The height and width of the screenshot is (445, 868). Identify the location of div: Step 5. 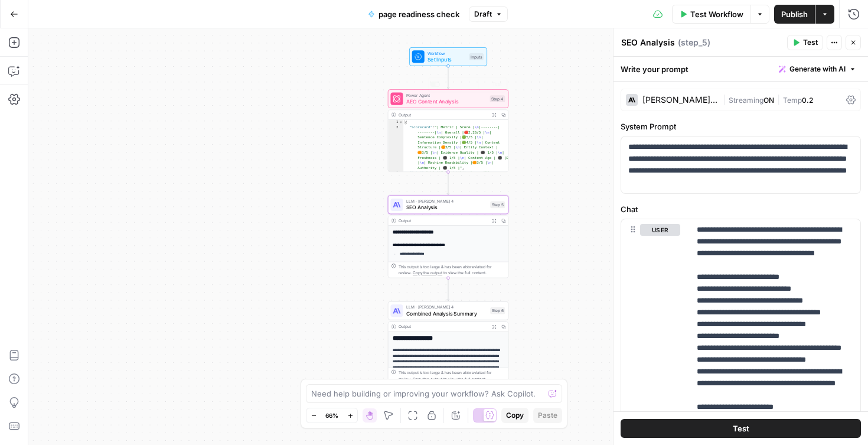
(497, 205).